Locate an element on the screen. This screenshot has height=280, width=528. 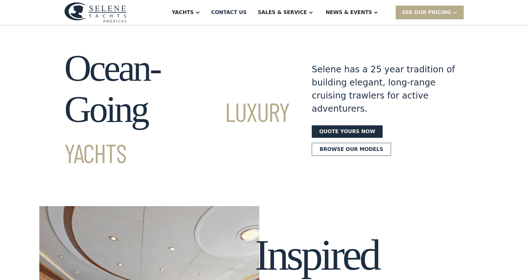
div: Selene has a 25 year tradition of building elegant, long-range cruising trawlers for active adven... is located at coordinates (383, 89).